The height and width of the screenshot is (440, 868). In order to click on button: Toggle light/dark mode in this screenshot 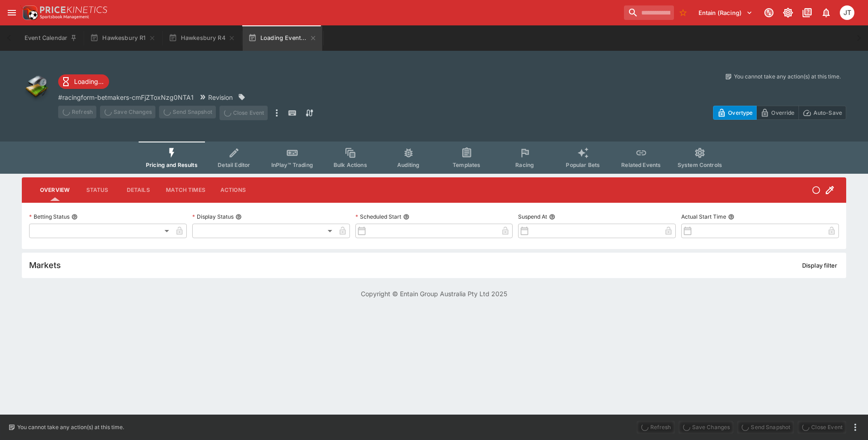, I will do `click(788, 12)`.